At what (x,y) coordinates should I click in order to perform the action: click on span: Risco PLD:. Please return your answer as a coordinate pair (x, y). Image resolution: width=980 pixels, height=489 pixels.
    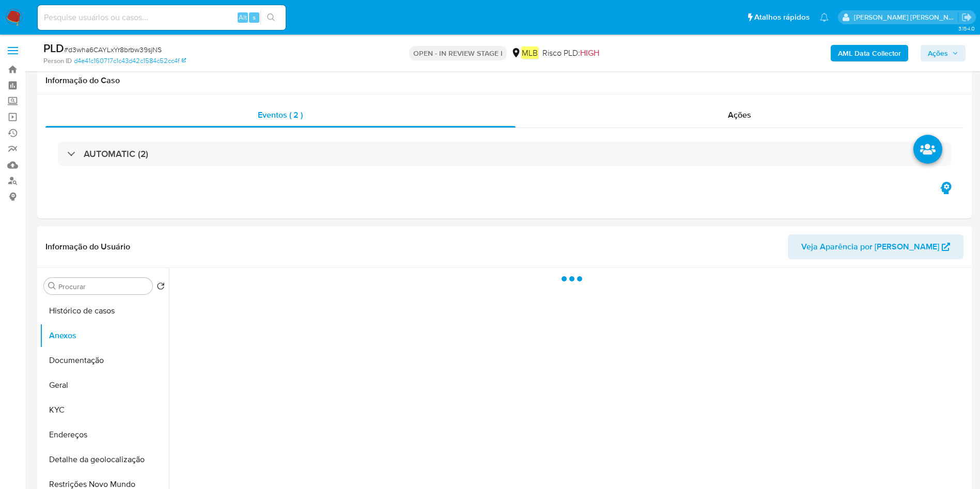
    Looking at the image, I should click on (571, 53).